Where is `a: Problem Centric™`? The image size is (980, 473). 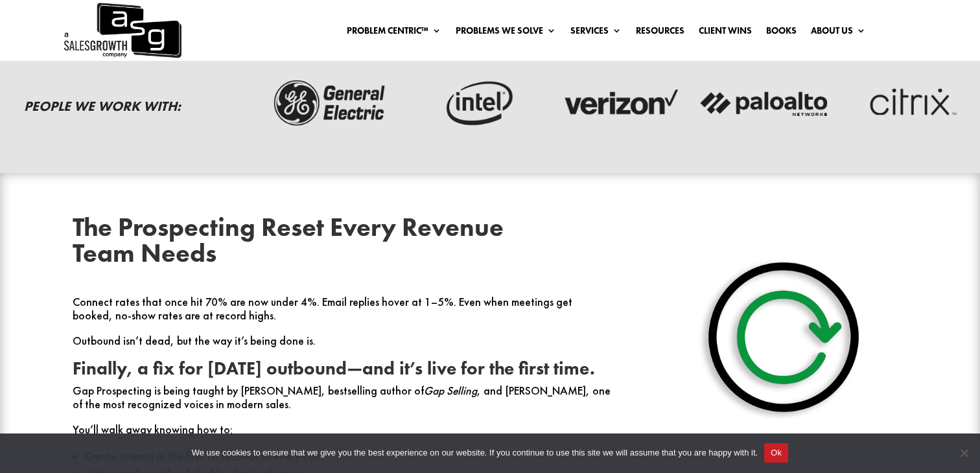
a: Problem Centric™ is located at coordinates (394, 33).